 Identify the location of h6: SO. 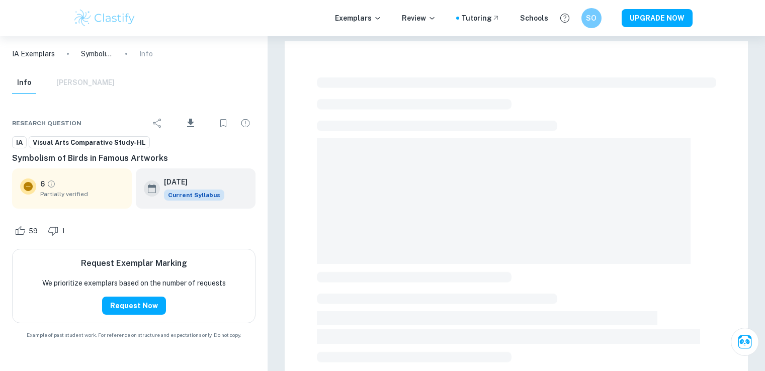
(591, 18).